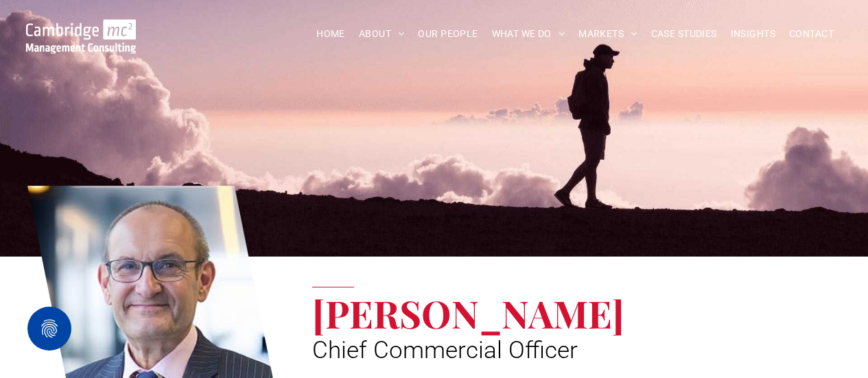  What do you see at coordinates (528, 34) in the screenshot?
I see `a: WHAT WE DO` at bounding box center [528, 34].